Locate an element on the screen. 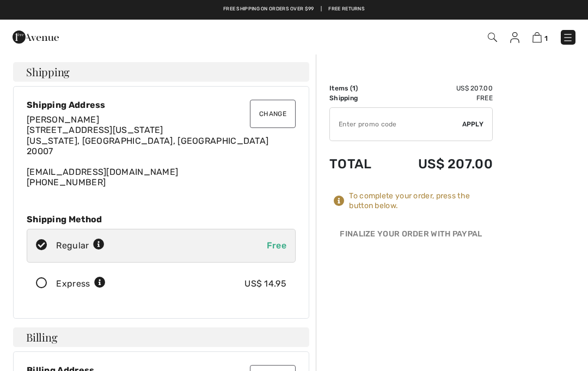  td: Shipping is located at coordinates (359, 98).